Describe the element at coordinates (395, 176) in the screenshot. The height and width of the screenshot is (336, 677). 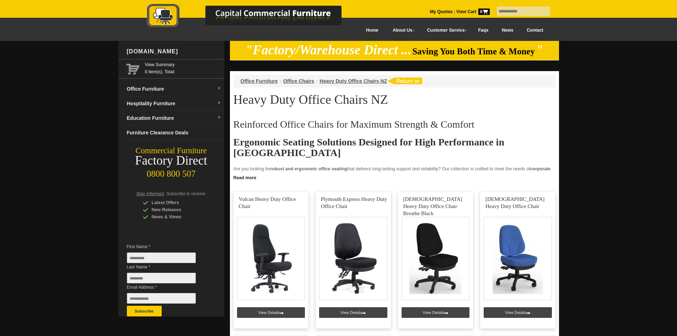
I see `p: Are you looking for that delivers long-lasting support and reliability? Our collection is crafted...` at that location.